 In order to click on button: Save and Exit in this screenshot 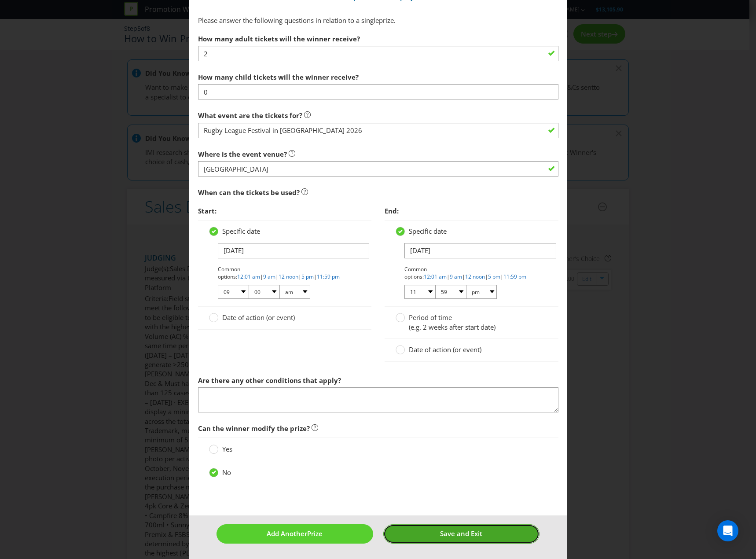, I will do `click(461, 533)`.